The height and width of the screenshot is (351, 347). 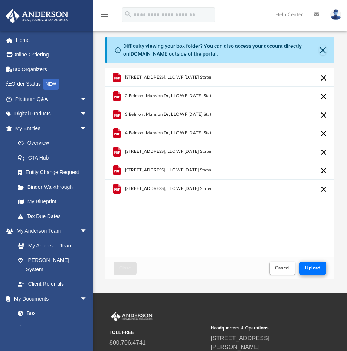 What do you see at coordinates (125, 268) in the screenshot?
I see `span: Close` at bounding box center [125, 268].